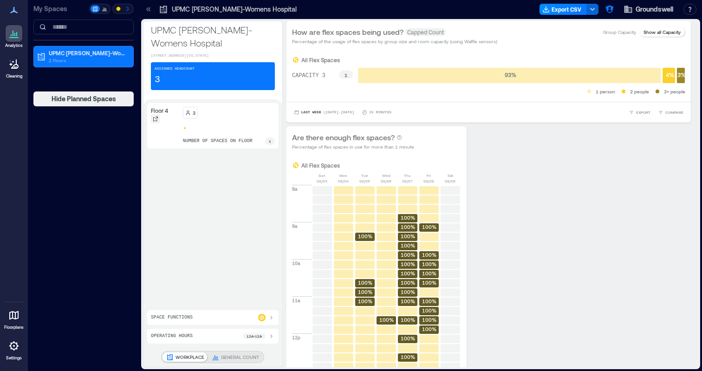 The image size is (702, 371). What do you see at coordinates (190, 357) in the screenshot?
I see `p: WORKPLACE` at bounding box center [190, 357].